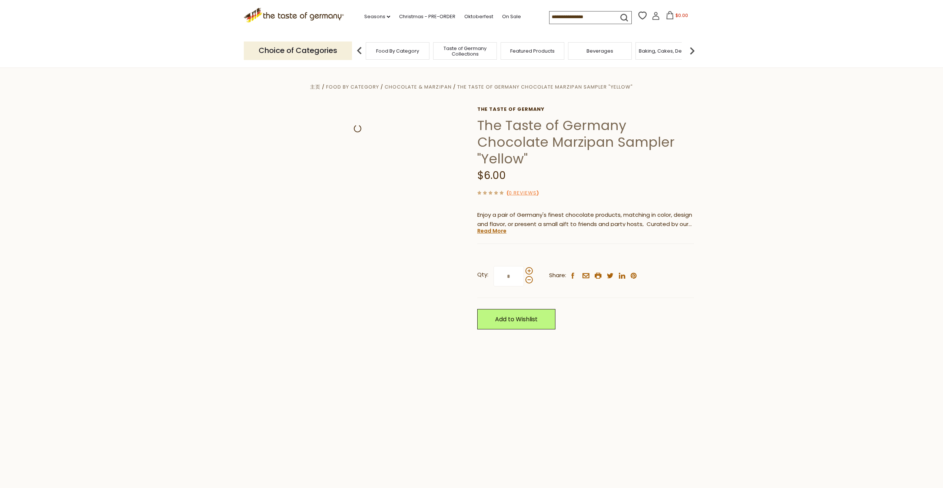  Describe the element at coordinates (532, 51) in the screenshot. I see `span: Featured Products` at that location.